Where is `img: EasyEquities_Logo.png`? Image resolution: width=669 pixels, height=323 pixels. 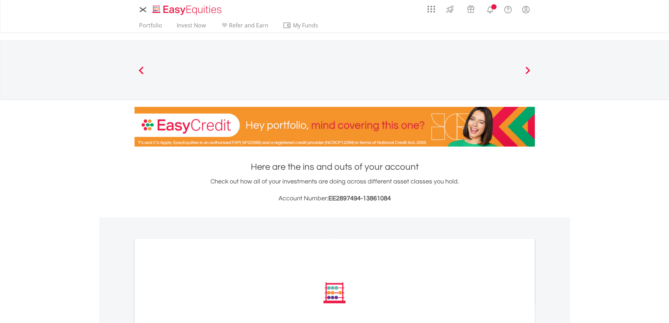
img: EasyEquities_Logo.png is located at coordinates (188, 10).